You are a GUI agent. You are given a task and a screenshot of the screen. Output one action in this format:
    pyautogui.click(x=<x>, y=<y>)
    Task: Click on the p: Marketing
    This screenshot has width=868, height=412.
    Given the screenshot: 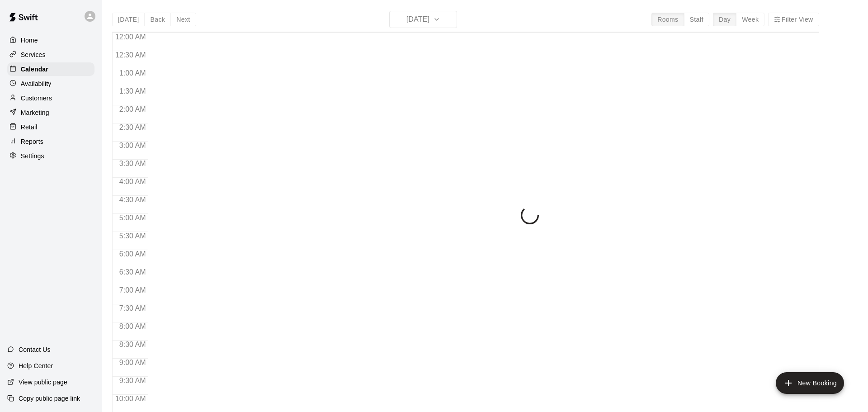 What is the action you would take?
    pyautogui.click(x=35, y=113)
    